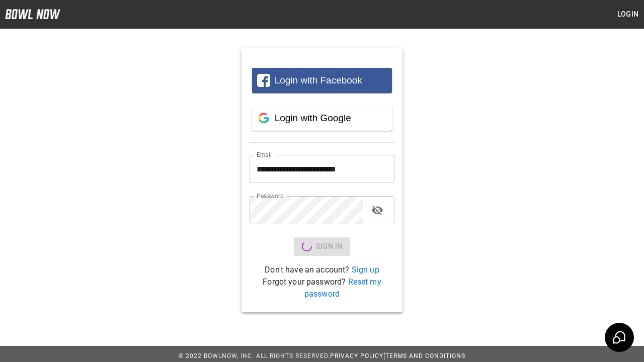 The height and width of the screenshot is (362, 644). What do you see at coordinates (322, 270) in the screenshot?
I see `p: Don't have an account?` at bounding box center [322, 270].